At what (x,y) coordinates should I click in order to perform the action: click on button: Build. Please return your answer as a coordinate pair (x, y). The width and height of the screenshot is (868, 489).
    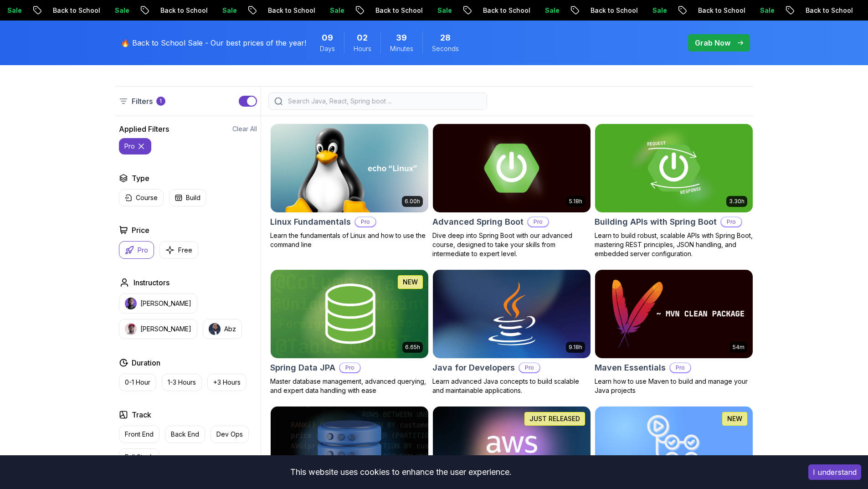
    Looking at the image, I should click on (188, 198).